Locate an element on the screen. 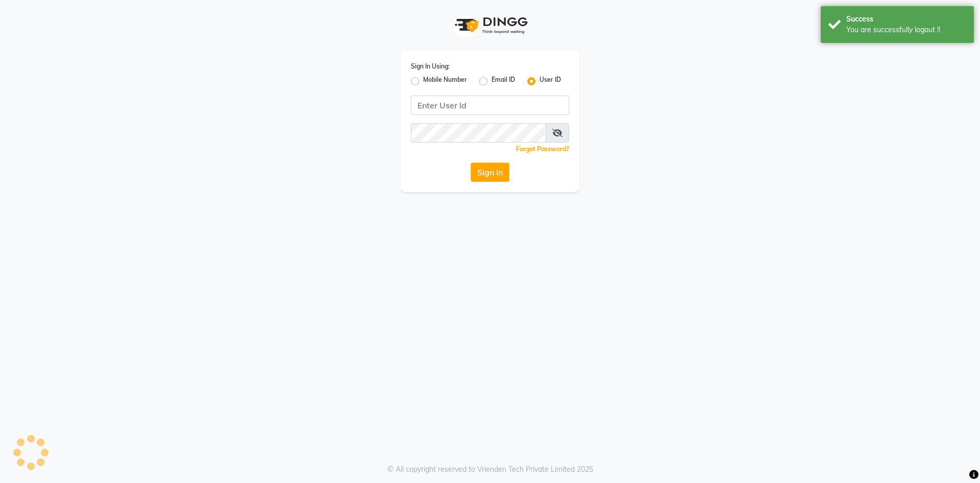 The image size is (980, 483). label: User ID is located at coordinates (550, 81).